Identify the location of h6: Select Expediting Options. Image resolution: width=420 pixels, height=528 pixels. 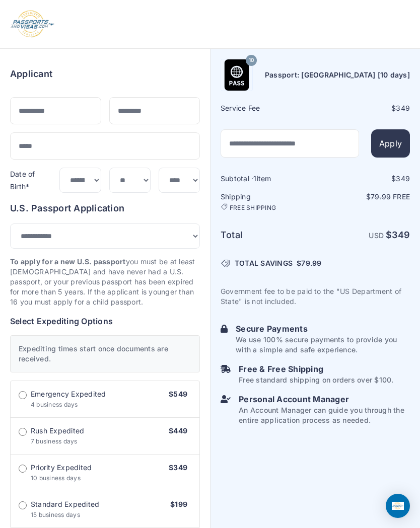
(105, 321).